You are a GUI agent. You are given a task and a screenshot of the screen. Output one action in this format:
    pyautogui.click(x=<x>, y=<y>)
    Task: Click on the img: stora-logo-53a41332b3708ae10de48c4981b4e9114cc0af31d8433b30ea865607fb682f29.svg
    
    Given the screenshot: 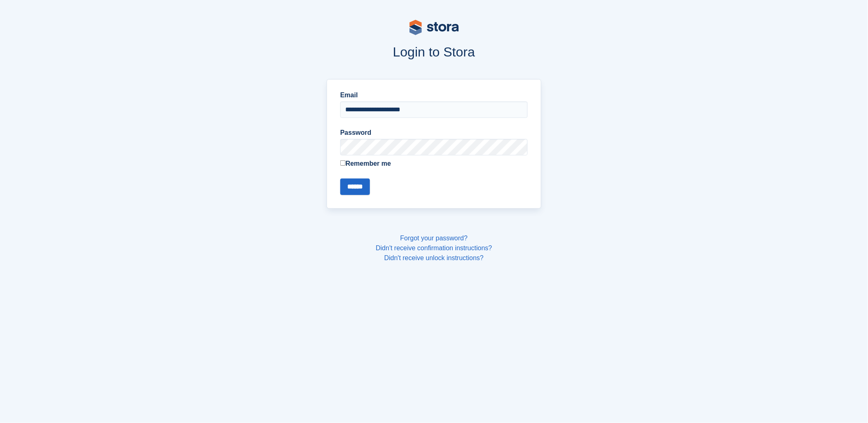 What is the action you would take?
    pyautogui.click(x=434, y=27)
    